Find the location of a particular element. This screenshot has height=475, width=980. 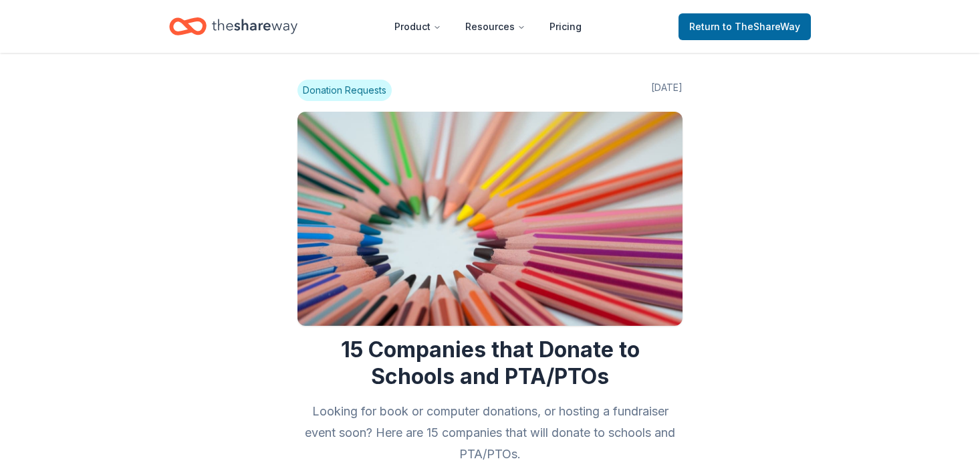

a: Home is located at coordinates (233, 26).